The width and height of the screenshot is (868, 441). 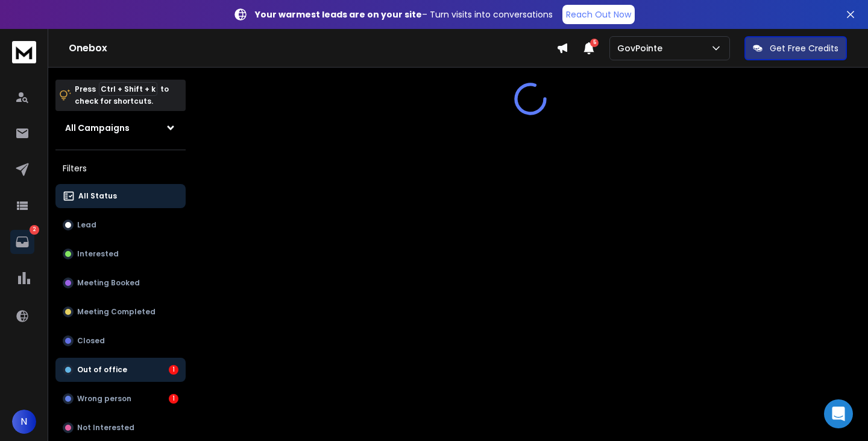 What do you see at coordinates (121, 168) in the screenshot?
I see `h3: Filters` at bounding box center [121, 168].